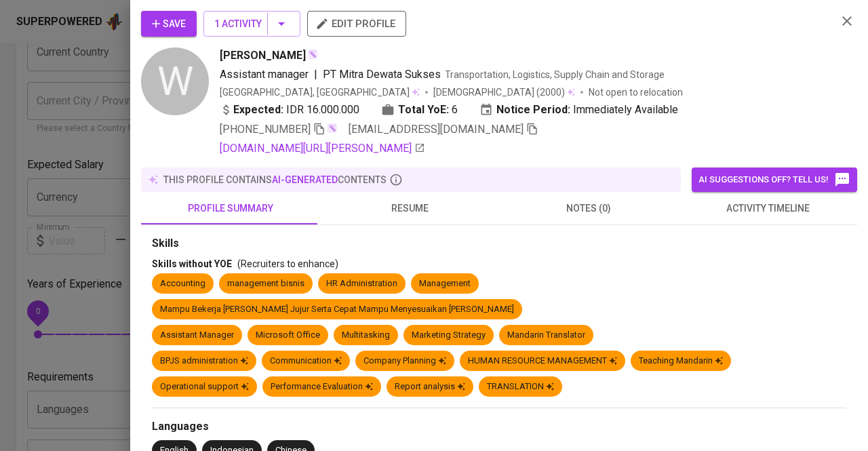  Describe the element at coordinates (252, 24) in the screenshot. I see `button: 1 Activity` at that location.